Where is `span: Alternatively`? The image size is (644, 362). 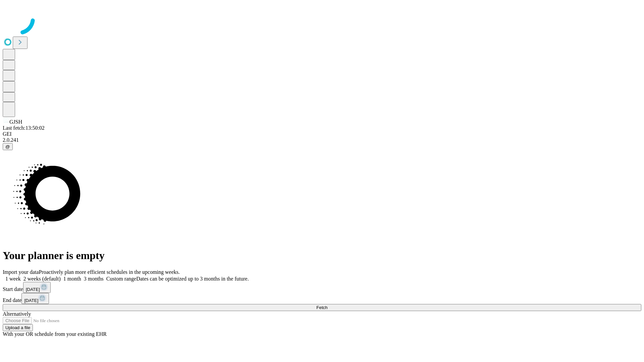
span: Alternatively is located at coordinates (17, 314).